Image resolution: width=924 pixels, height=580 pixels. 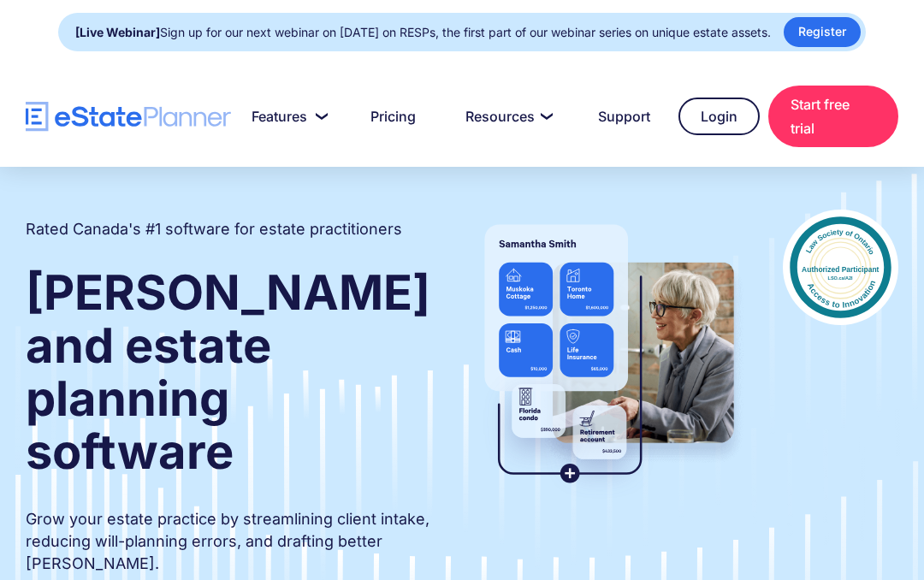 I want to click on a: Login, so click(x=719, y=117).